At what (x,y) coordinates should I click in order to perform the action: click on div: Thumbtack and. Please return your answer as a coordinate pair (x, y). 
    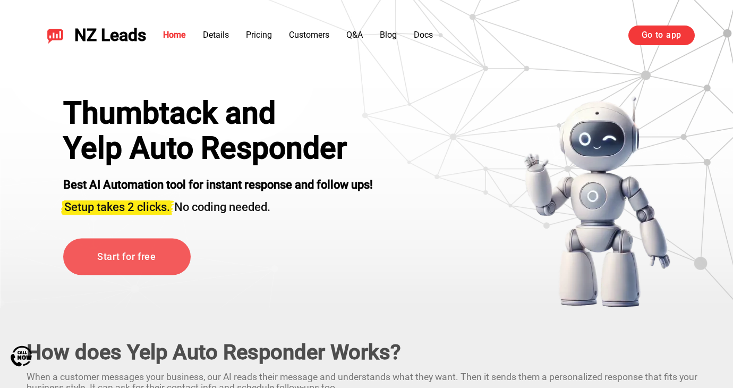
    Looking at the image, I should click on (218, 113).